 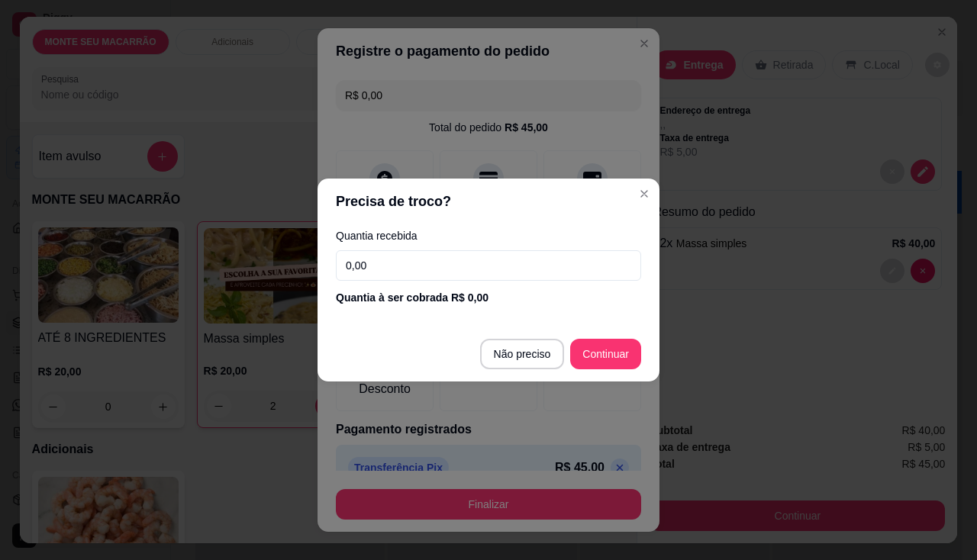 What do you see at coordinates (522, 354) in the screenshot?
I see `button: Não preciso` at bounding box center [522, 354].